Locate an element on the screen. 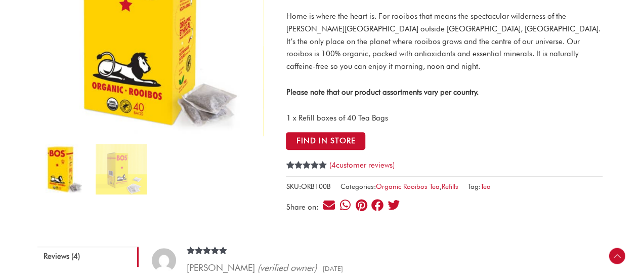 The height and width of the screenshot is (279, 640). span: Rated out of 5 is located at coordinates (207, 260).